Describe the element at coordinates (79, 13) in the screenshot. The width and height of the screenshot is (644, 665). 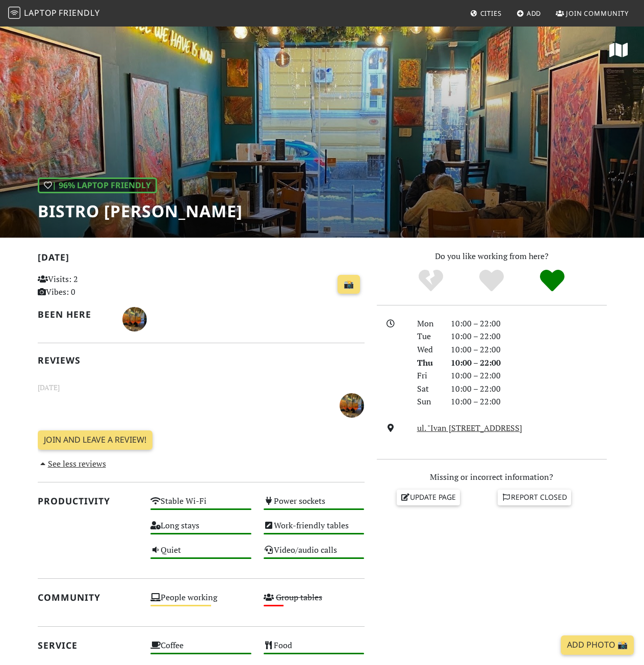
I see `span: Friendly` at that location.